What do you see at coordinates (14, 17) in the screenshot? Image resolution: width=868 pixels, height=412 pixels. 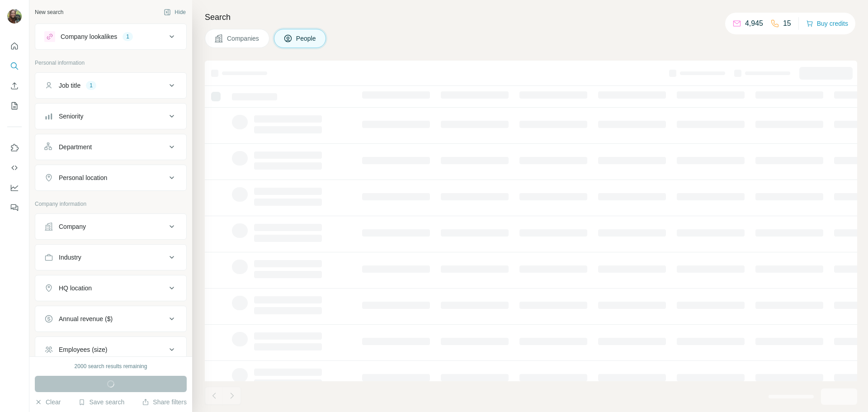 I see `img: Avatar` at bounding box center [14, 17].